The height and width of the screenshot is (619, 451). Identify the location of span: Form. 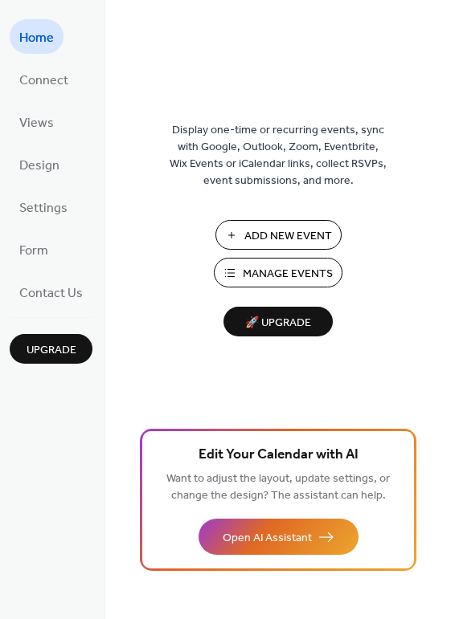
(34, 251).